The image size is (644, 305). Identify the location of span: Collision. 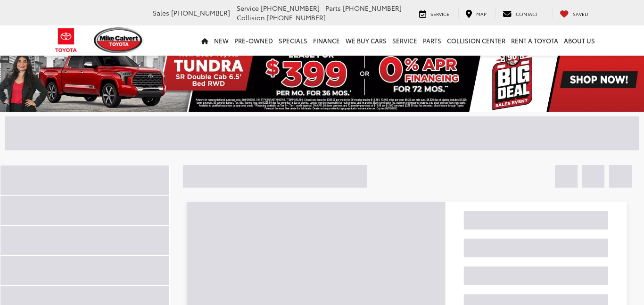
(251, 18).